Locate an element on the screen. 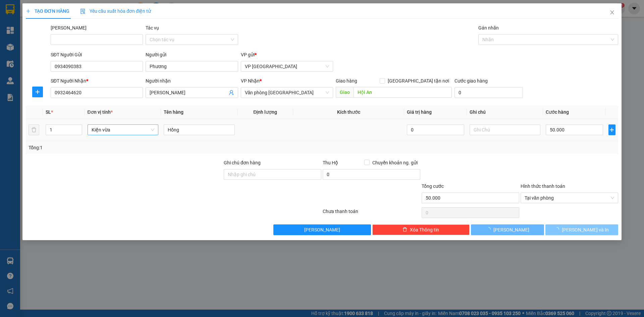  span: Kích thước is located at coordinates (349, 112).